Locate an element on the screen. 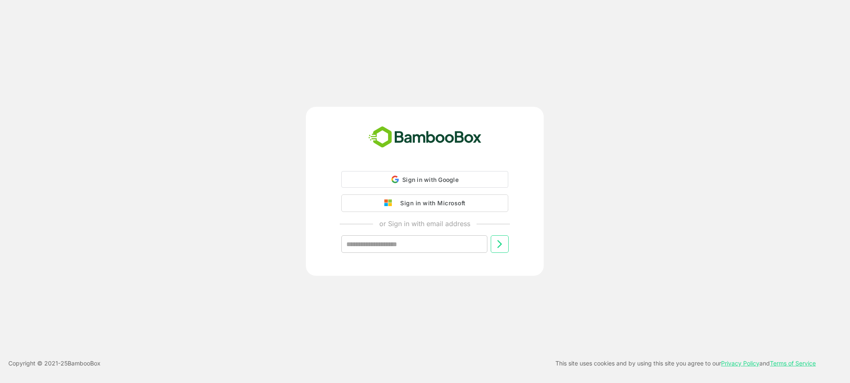  img: google is located at coordinates (390, 203).